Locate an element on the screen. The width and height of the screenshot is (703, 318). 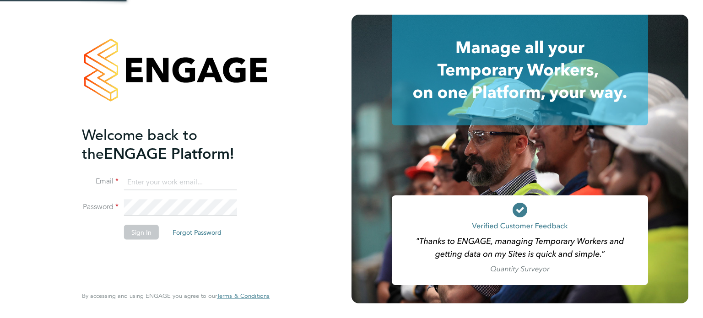
button: Forgot Password is located at coordinates (197, 232).